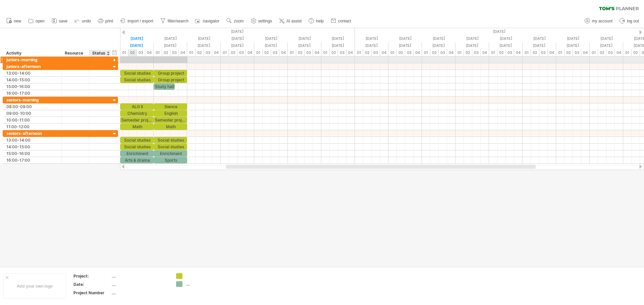 This screenshot has height=305, width=644. What do you see at coordinates (83, 21) in the screenshot?
I see `a: undo` at bounding box center [83, 21].